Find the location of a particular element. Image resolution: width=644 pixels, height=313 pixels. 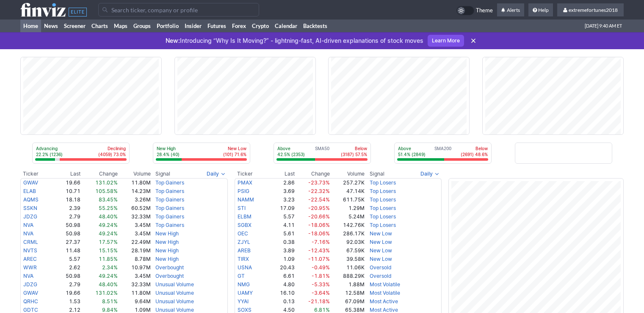

a: Groups is located at coordinates (142, 26).